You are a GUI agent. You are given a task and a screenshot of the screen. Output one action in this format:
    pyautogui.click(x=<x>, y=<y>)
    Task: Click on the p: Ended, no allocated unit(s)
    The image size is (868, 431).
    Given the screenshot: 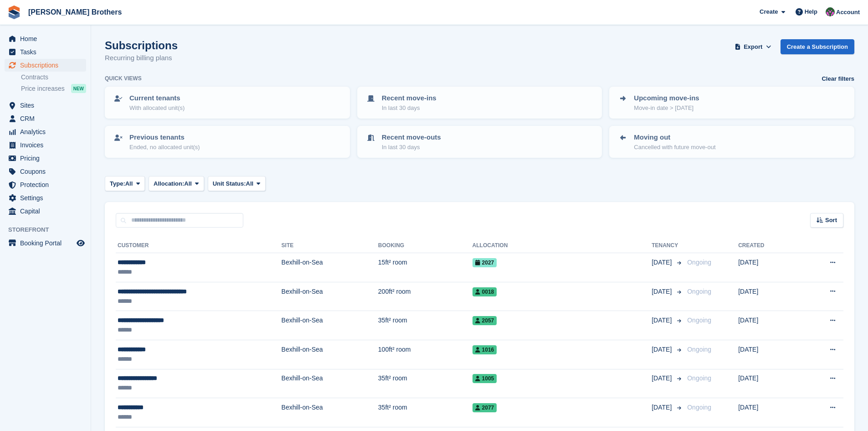 What is the action you would take?
    pyautogui.click(x=165, y=147)
    